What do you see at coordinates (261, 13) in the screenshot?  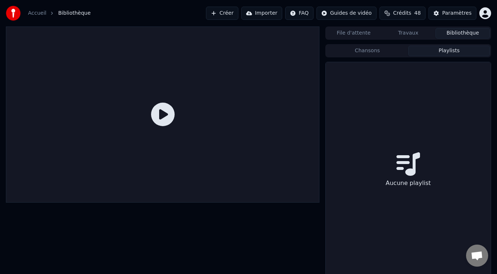 I see `button: Importer` at bounding box center [261, 13].